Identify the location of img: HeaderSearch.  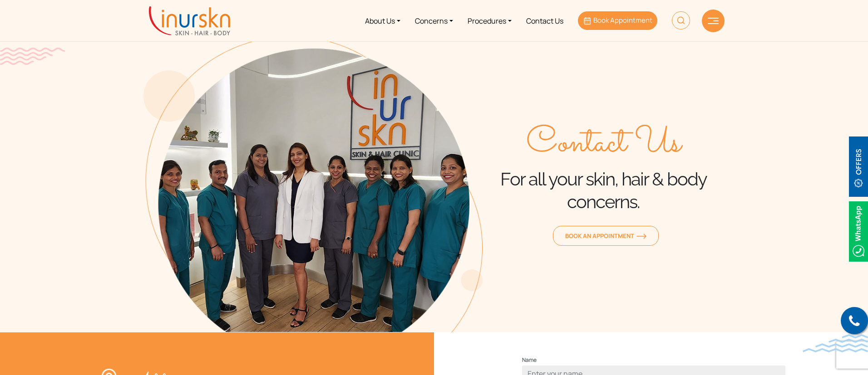
(681, 20).